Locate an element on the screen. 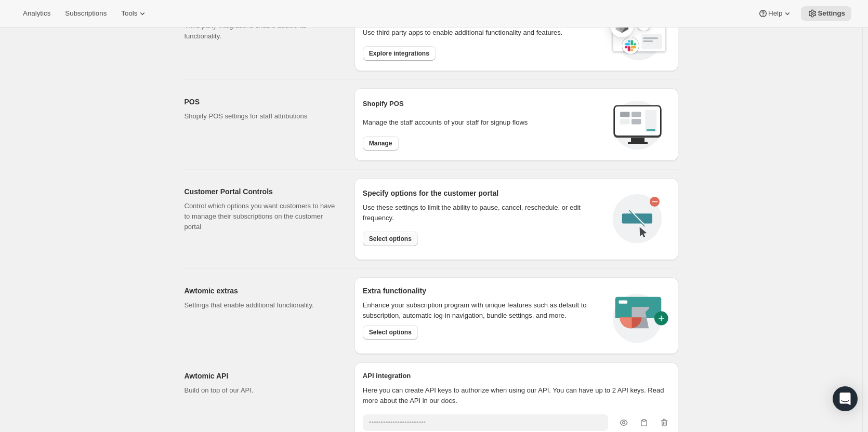  span: Help is located at coordinates (775, 14).